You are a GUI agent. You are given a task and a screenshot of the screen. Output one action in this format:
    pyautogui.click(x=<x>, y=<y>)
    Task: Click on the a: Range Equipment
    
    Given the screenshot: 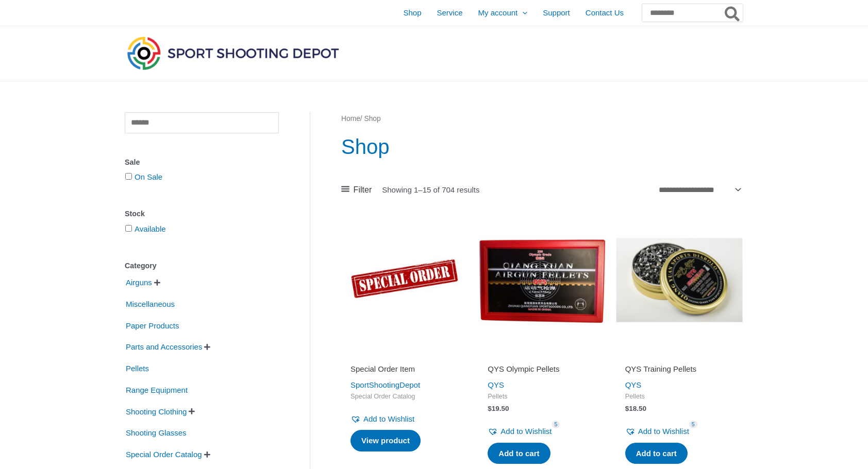 What is the action you would take?
    pyautogui.click(x=156, y=389)
    